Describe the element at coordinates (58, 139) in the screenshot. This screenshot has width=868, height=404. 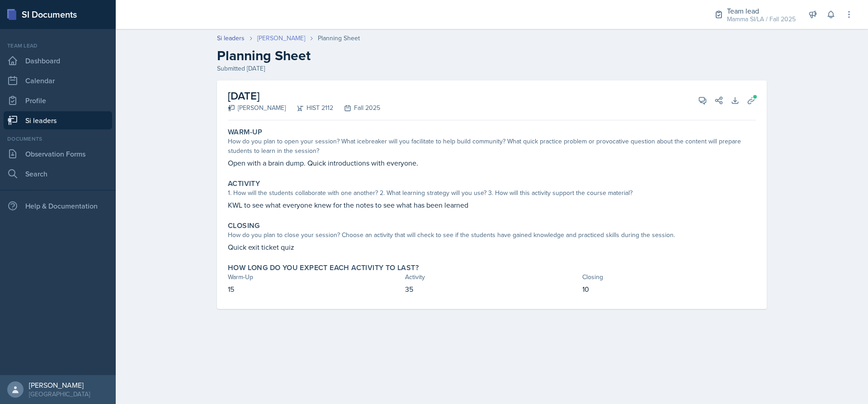
I see `div: Documents` at that location.